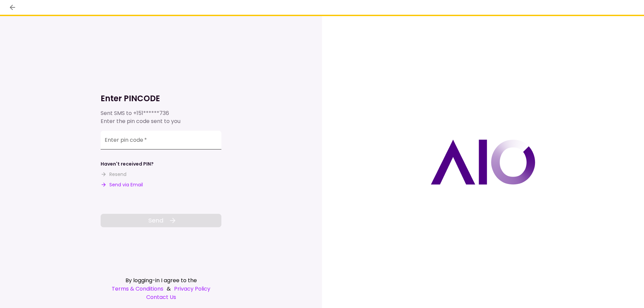  I want to click on button: back, so click(12, 7).